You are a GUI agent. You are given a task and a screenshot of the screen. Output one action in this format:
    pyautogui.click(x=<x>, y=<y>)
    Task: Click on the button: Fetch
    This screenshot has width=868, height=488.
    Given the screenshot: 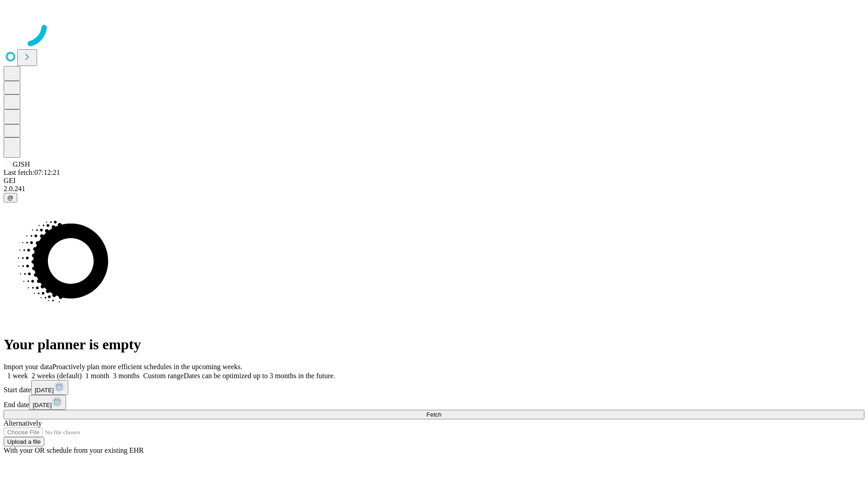 What is the action you would take?
    pyautogui.click(x=434, y=415)
    